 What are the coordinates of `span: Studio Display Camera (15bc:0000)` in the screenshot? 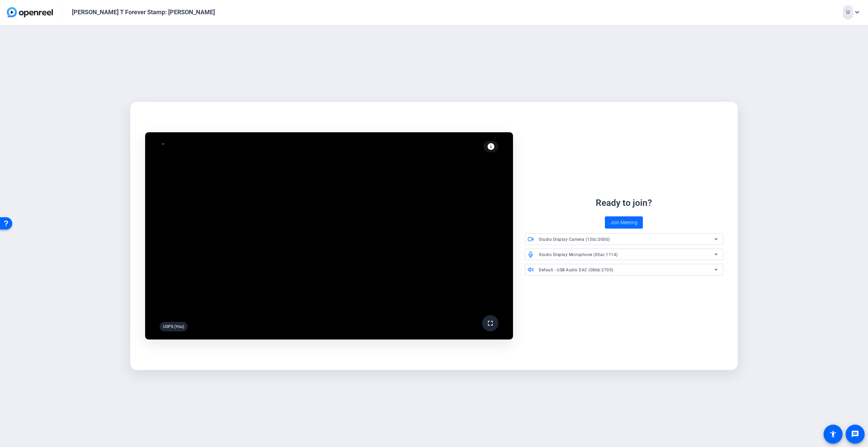 It's located at (575, 239).